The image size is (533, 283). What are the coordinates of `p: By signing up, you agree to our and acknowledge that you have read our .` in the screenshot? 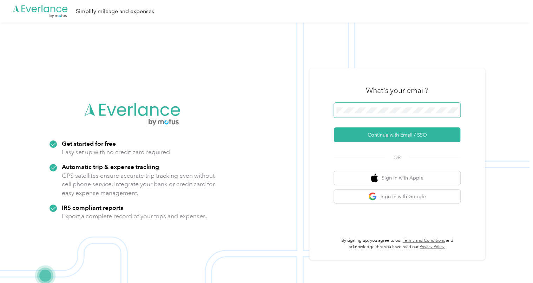 It's located at (397, 243).